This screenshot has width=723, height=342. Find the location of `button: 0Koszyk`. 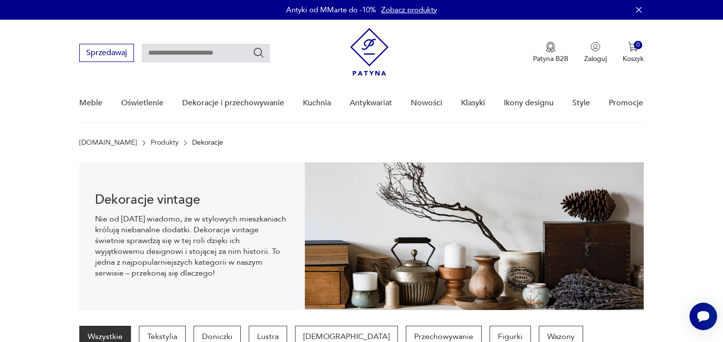

button: 0Koszyk is located at coordinates (633, 53).